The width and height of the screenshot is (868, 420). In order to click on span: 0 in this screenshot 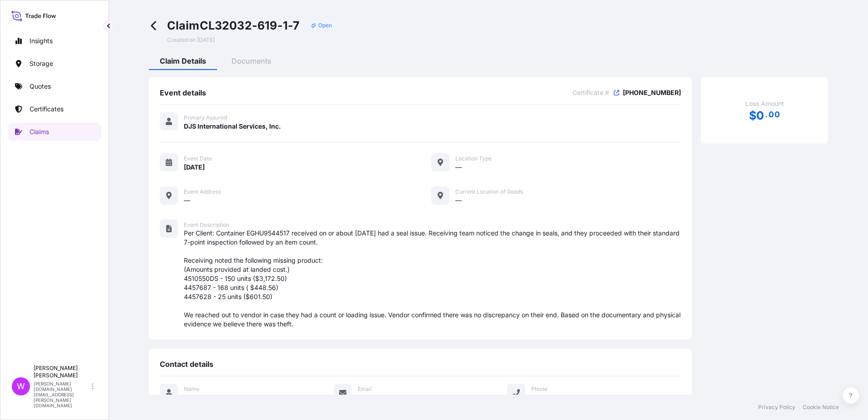, I will do `click(760, 116)`.